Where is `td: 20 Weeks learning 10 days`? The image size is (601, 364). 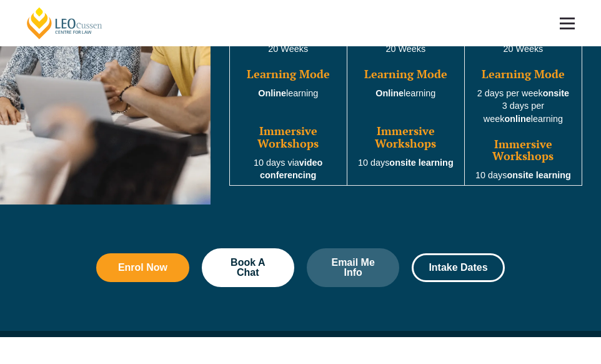
td: 20 Weeks learning 10 days is located at coordinates (406, 96).